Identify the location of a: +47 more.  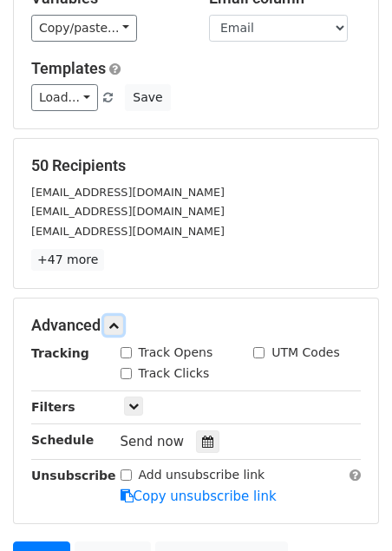
(67, 260).